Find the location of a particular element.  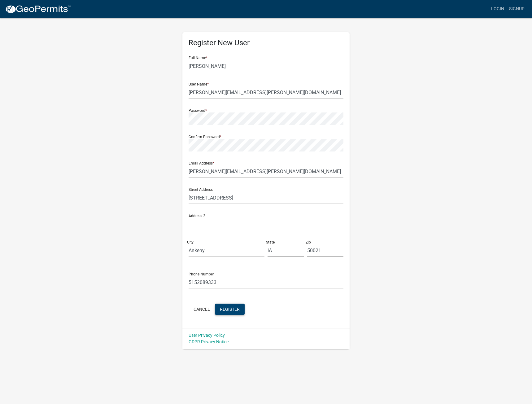

span: Register is located at coordinates (230, 309).